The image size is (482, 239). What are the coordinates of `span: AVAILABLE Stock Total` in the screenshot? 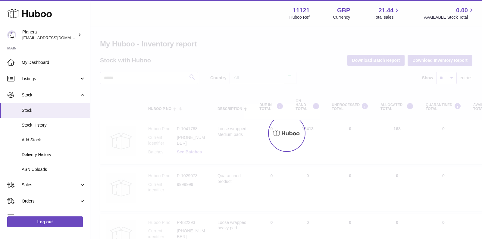 It's located at (449, 17).